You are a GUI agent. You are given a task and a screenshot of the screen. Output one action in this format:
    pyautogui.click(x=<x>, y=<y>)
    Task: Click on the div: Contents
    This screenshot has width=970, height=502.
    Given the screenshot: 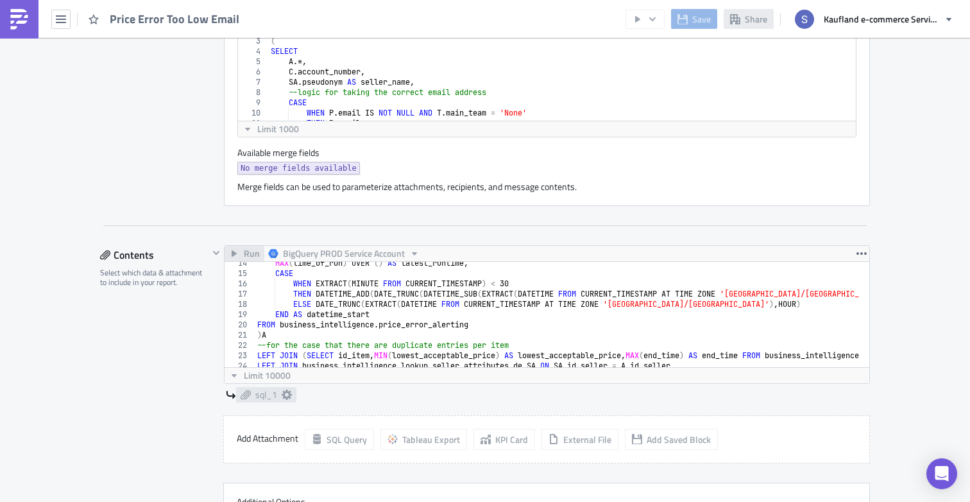 What is the action you would take?
    pyautogui.click(x=154, y=255)
    